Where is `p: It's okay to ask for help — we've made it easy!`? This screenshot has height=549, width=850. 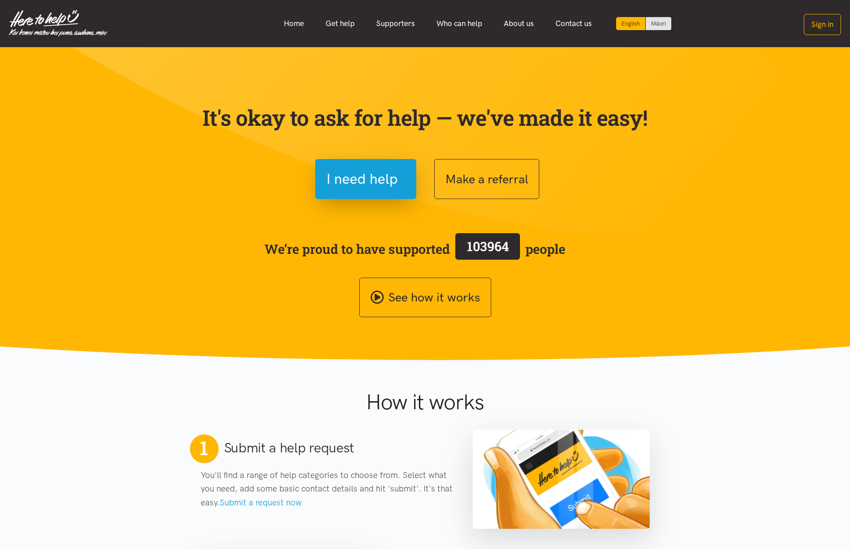 p: It's okay to ask for help — we've made it easy! is located at coordinates (425, 118).